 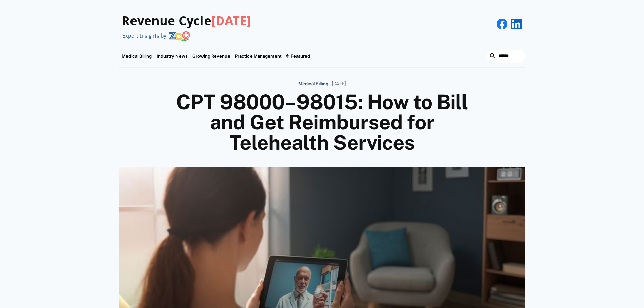 What do you see at coordinates (172, 56) in the screenshot?
I see `a: Industry News` at bounding box center [172, 56].